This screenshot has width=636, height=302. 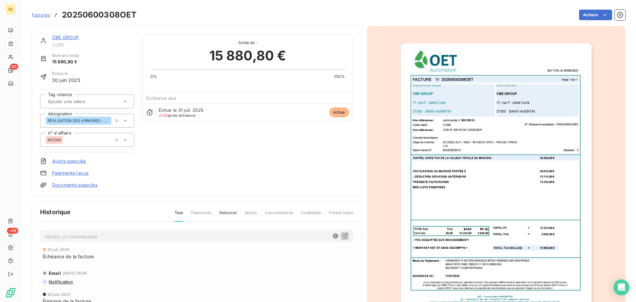 What do you see at coordinates (311, 215) in the screenshot?
I see `span: Creditsafe` at bounding box center [311, 215].